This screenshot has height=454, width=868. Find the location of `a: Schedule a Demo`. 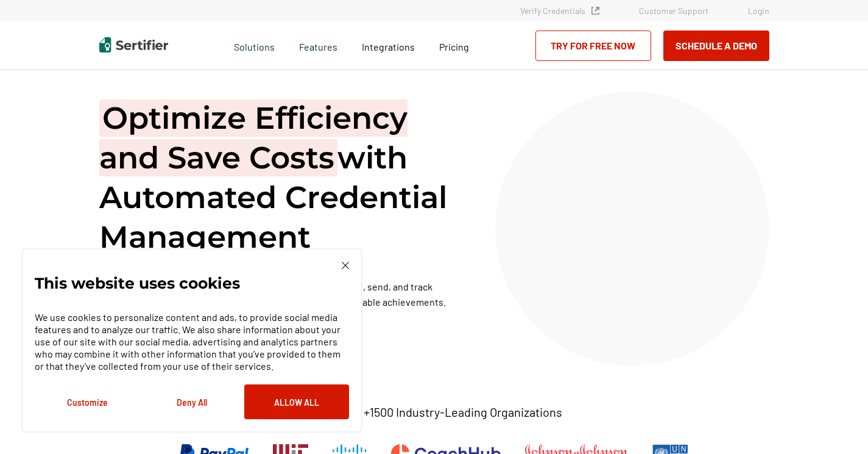

a: Schedule a Demo is located at coordinates (717, 45).